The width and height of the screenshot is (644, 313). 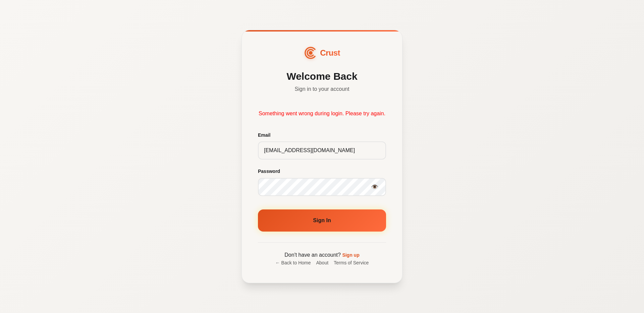 What do you see at coordinates (322, 255) in the screenshot?
I see `p: Don't have an account?` at bounding box center [322, 255].